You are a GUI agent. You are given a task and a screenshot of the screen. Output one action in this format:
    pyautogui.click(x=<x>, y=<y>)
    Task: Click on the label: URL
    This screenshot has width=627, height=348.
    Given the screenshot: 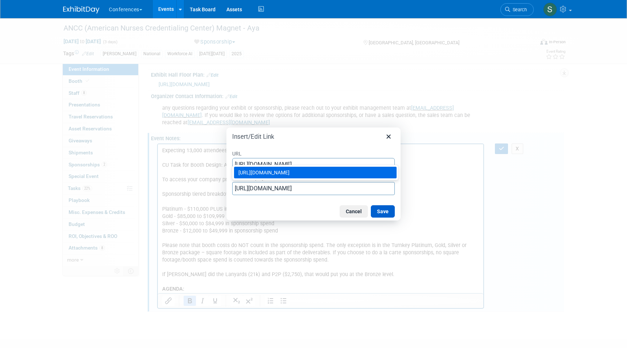 What is the action you would take?
    pyautogui.click(x=314, y=153)
    